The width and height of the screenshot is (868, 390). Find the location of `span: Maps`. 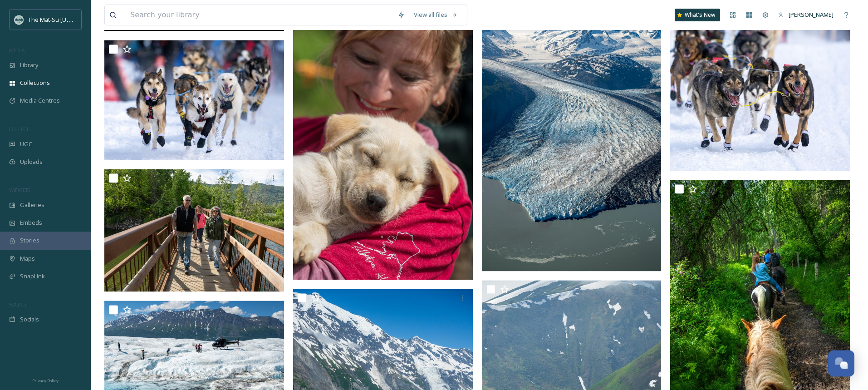

span: Maps is located at coordinates (27, 258).